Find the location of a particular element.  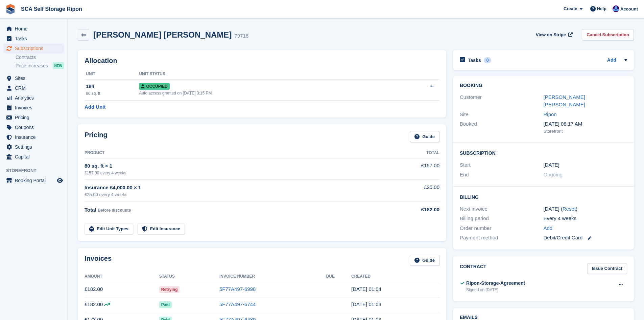

img: Sarah Race is located at coordinates (616, 9).